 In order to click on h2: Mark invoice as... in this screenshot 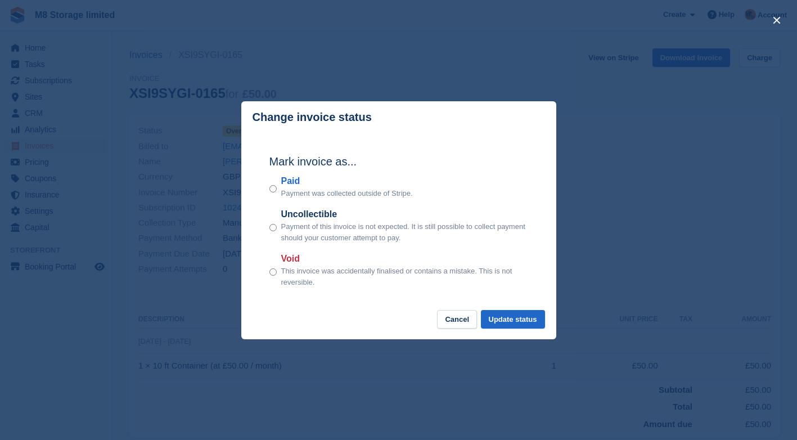, I will do `click(399, 162)`.